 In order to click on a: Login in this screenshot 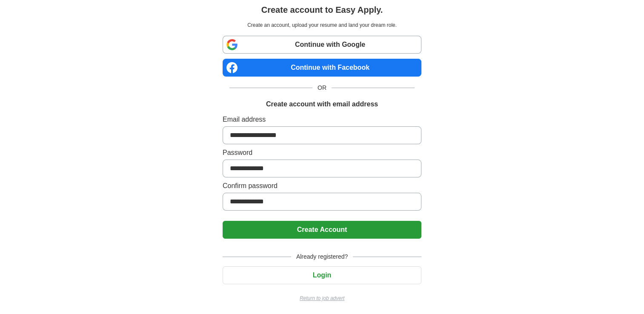, I will do `click(322, 275)`.